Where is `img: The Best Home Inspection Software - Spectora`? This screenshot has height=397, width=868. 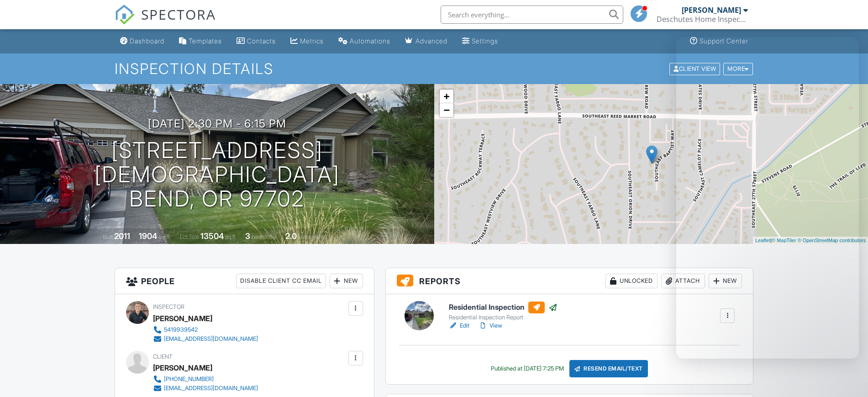
img: The Best Home Inspection Software - Spectora is located at coordinates (125, 14).